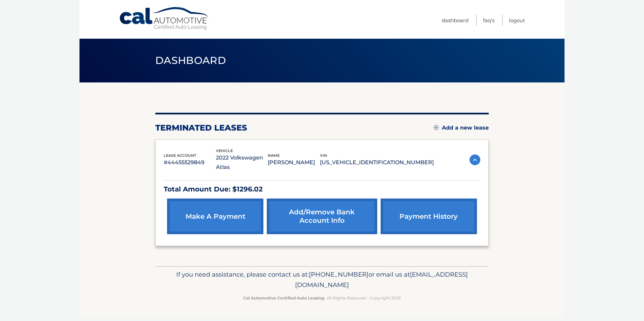 The image size is (644, 321). Describe the element at coordinates (180, 156) in the screenshot. I see `span: lease account` at that location.